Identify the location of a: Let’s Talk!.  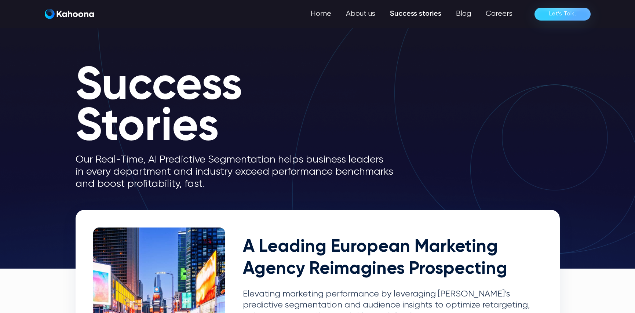
(562, 14).